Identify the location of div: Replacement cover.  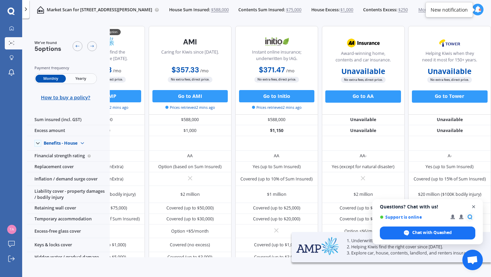
(68, 167).